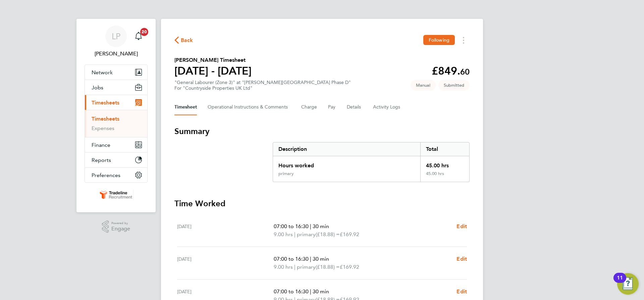 The width and height of the screenshot is (644, 300). What do you see at coordinates (347, 164) in the screenshot?
I see `div: Hours worked` at bounding box center [347, 164].